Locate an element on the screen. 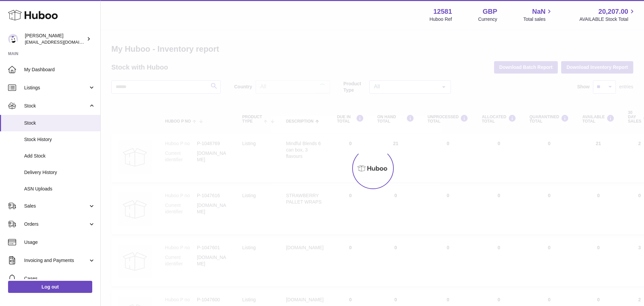  a: 20,207.00 AVAILABLE Stock Total is located at coordinates (607, 15).